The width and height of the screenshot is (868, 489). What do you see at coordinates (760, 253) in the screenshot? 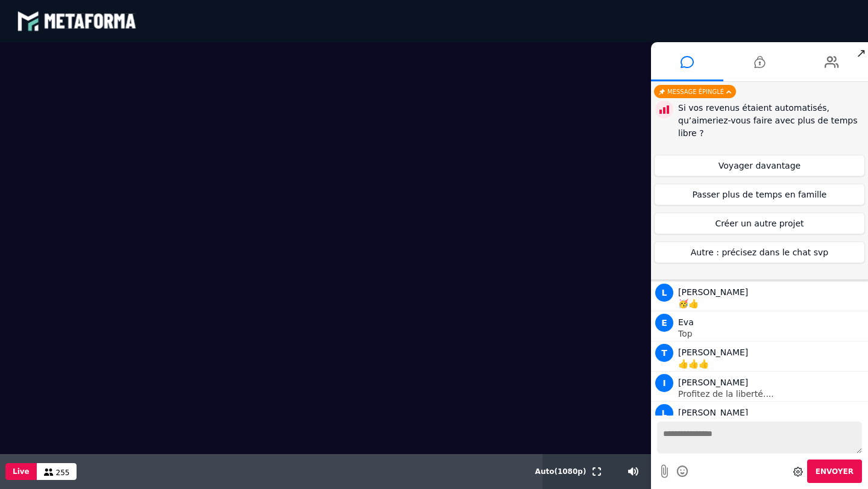
I see `button: Autre : précisez dans le chat svp` at bounding box center [760, 253].